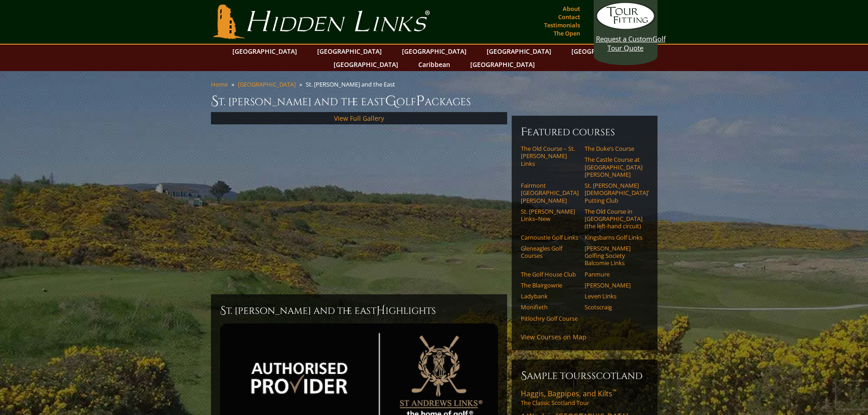  I want to click on a: Request a CustomGolf Tour Quote, so click(626, 28).